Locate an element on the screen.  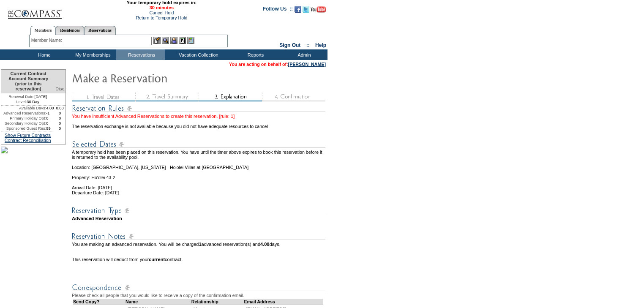
img: View is located at coordinates (165, 40).